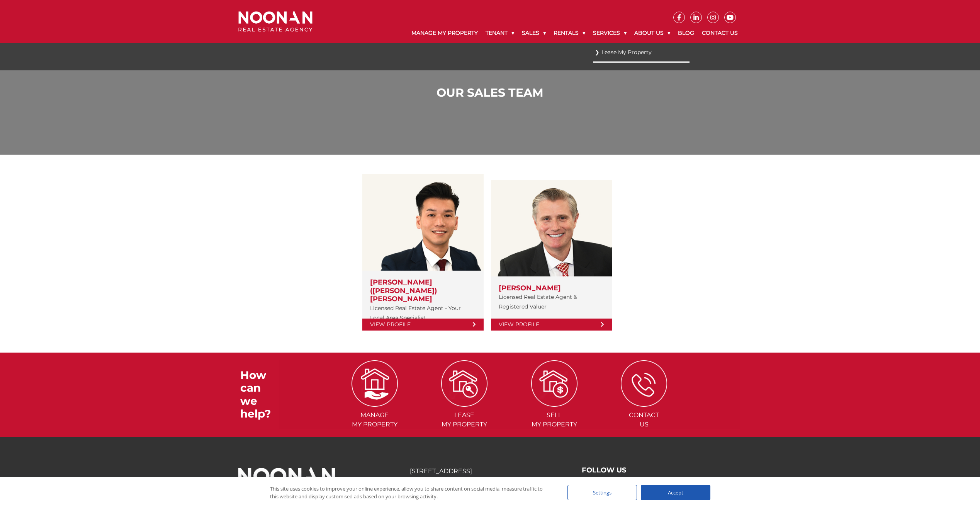 The width and height of the screenshot is (980, 508). Describe the element at coordinates (644, 420) in the screenshot. I see `span: Contact Us` at that location.